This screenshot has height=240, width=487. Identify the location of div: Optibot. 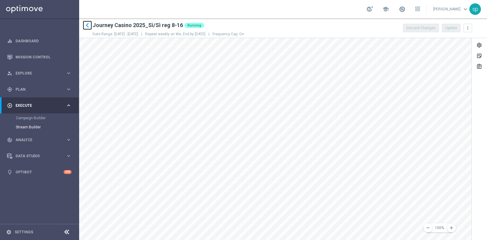
(39, 172).